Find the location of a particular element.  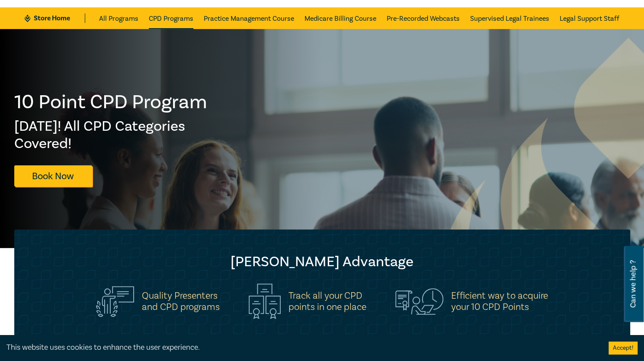

a: Supervised Legal Trainees is located at coordinates (510, 18).